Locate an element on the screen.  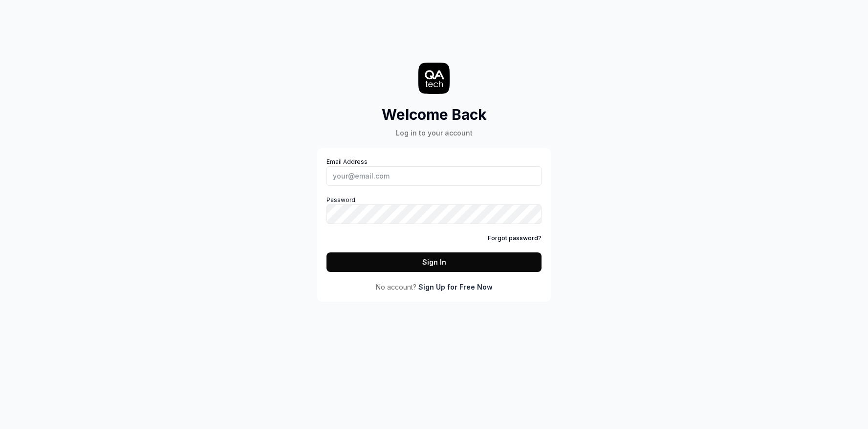
a: Forgot password? is located at coordinates (514, 238).